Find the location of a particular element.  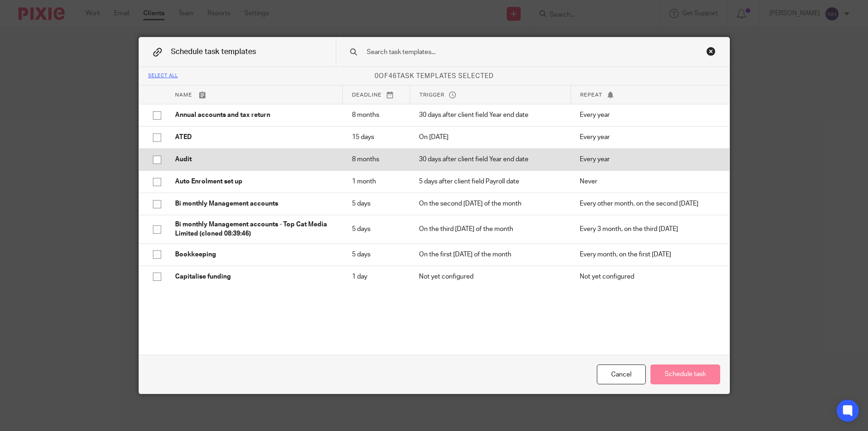

p: 15 days is located at coordinates (376, 137).